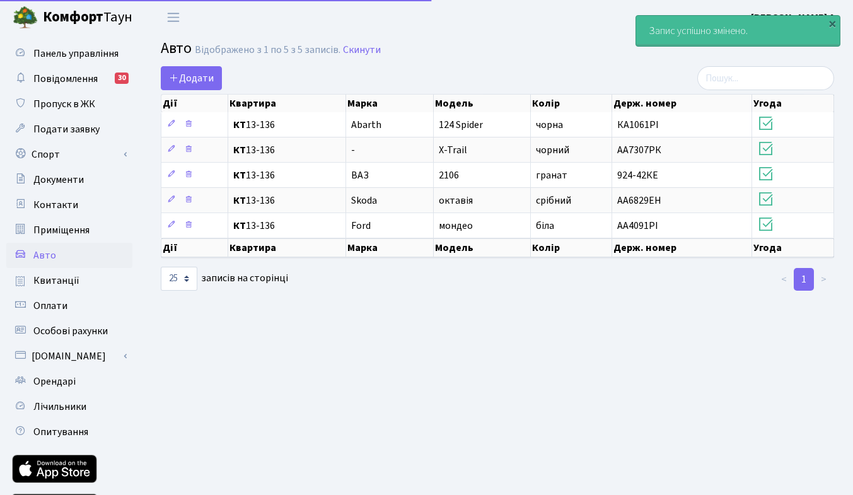 This screenshot has height=495, width=853. What do you see at coordinates (738, 31) in the screenshot?
I see `div: Запис успішно змінено.` at bounding box center [738, 31].